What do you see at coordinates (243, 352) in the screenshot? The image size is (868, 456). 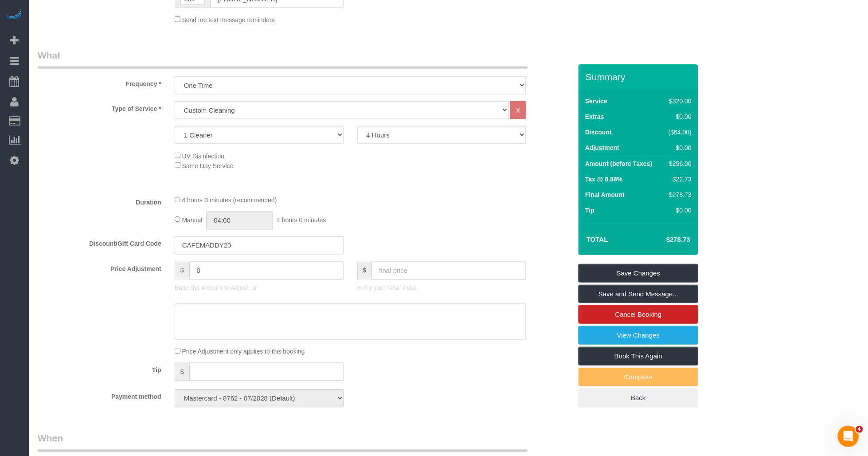 I see `span: Price Adjustment only applies to this booking` at bounding box center [243, 352].